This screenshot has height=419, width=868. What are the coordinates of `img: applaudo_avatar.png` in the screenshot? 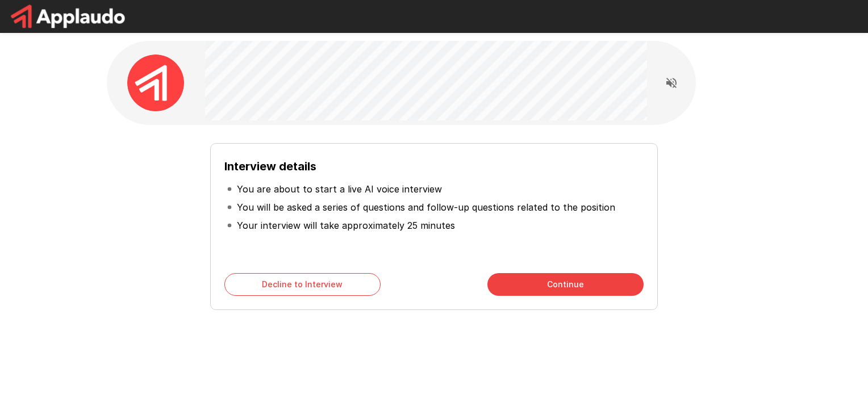 It's located at (156, 83).